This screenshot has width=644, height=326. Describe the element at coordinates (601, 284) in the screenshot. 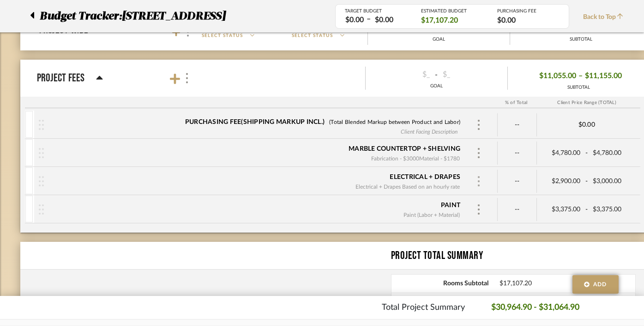

I see `span: Add` at that location.